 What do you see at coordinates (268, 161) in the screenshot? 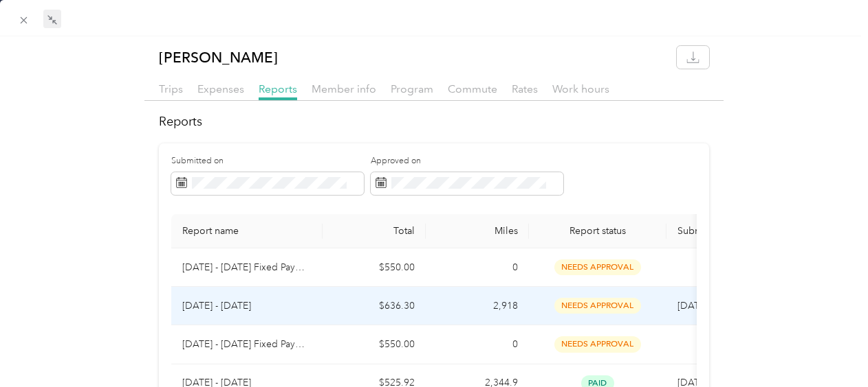
I see `label: Submitted on` at bounding box center [268, 161].